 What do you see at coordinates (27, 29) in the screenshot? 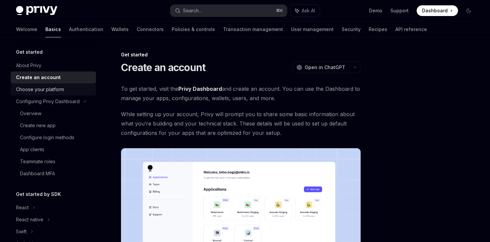
I see `a: Welcome` at bounding box center [27, 29].